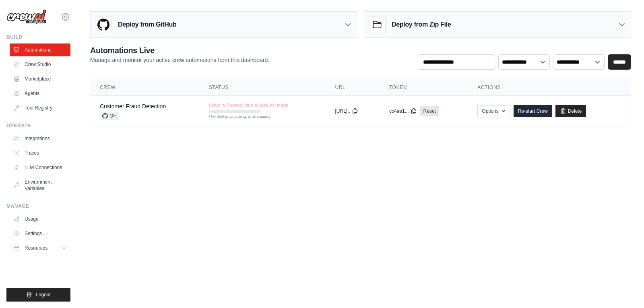  What do you see at coordinates (40, 108) in the screenshot?
I see `a: Tool Registry` at bounding box center [40, 108].